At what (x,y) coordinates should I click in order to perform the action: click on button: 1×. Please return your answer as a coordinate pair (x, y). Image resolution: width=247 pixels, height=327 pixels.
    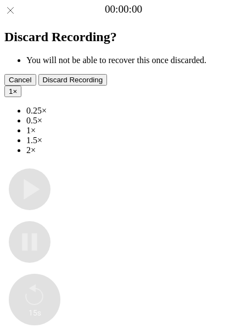
    Looking at the image, I should click on (13, 91).